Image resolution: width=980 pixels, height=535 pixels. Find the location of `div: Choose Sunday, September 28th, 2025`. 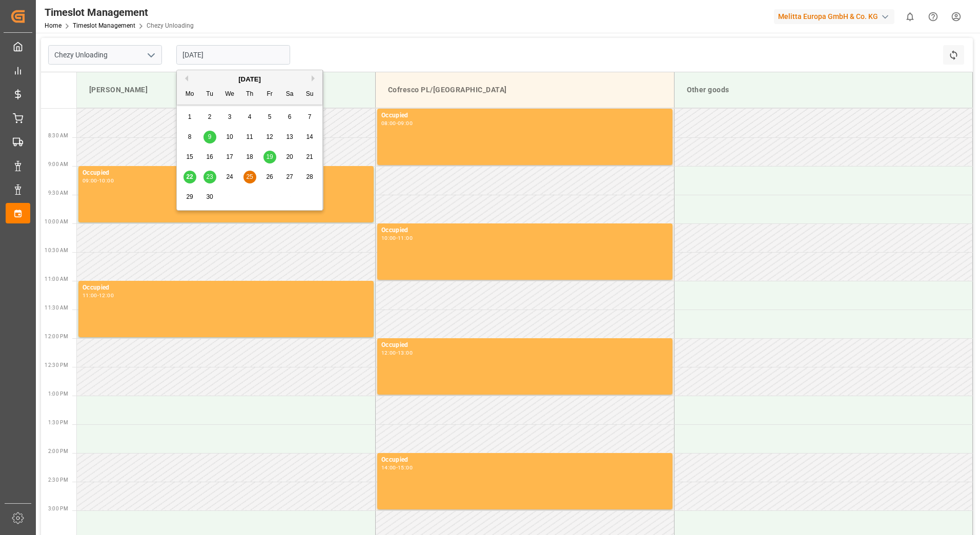

div: Choose Sunday, September 28th, 2025 is located at coordinates (310, 177).